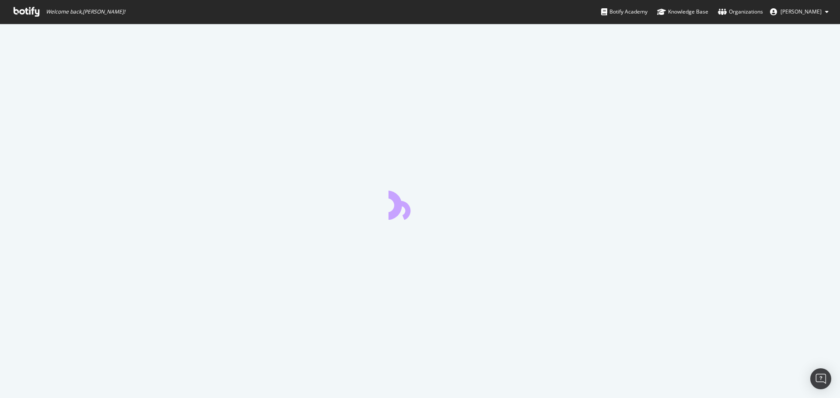 The height and width of the screenshot is (398, 840). I want to click on div: Open Intercom Messenger, so click(820, 379).